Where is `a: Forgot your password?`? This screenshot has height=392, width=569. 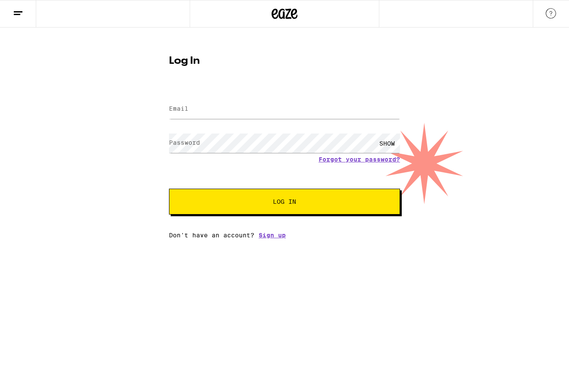
a: Forgot your password? is located at coordinates (359, 159).